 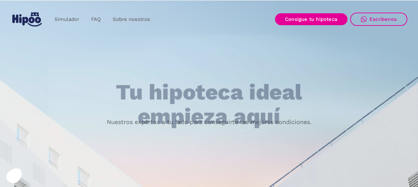 What do you see at coordinates (209, 105) in the screenshot?
I see `h1: Tu hipoteca ideal empieza aquí` at bounding box center [209, 105].